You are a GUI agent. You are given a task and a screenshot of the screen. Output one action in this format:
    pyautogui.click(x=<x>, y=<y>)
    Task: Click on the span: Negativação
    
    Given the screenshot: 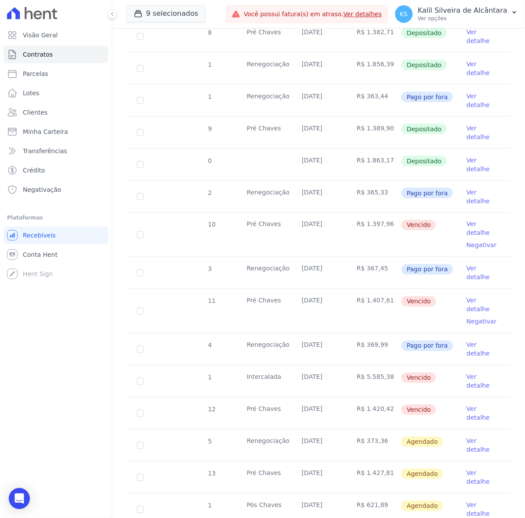 What is the action you would take?
    pyautogui.click(x=42, y=189)
    